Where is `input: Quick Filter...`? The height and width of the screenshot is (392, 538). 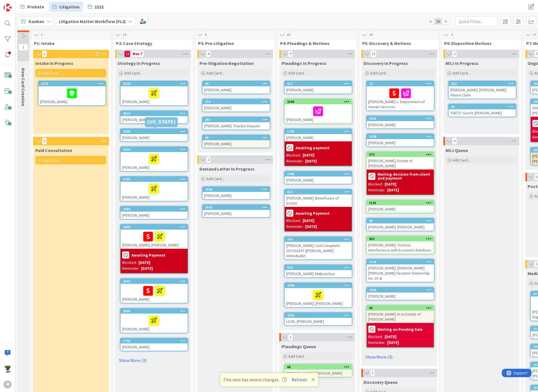
input: Quick Filter... is located at coordinates (477, 22).